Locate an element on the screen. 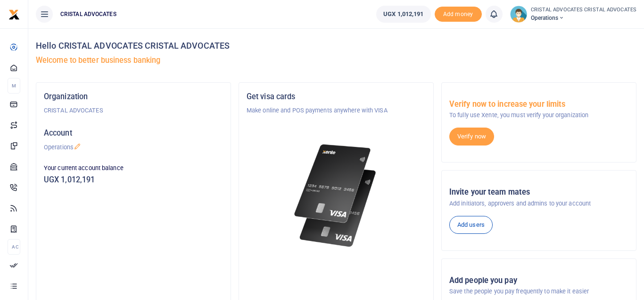  h5: Welcome to better business banking is located at coordinates (336, 60).